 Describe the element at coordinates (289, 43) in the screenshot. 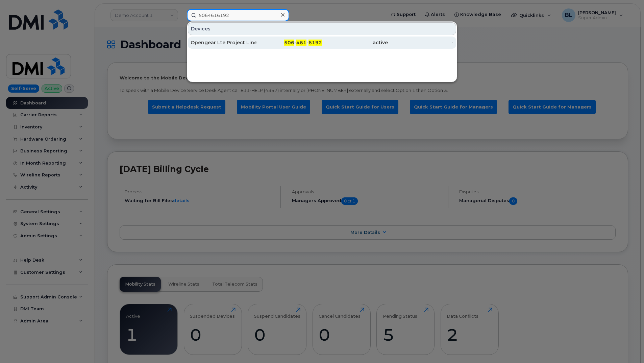

I see `span: 506` at that location.